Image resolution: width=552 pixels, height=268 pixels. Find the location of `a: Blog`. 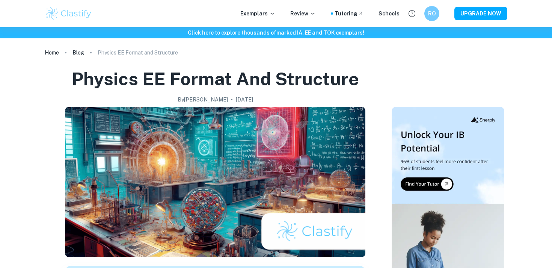

a: Blog is located at coordinates (78, 53).